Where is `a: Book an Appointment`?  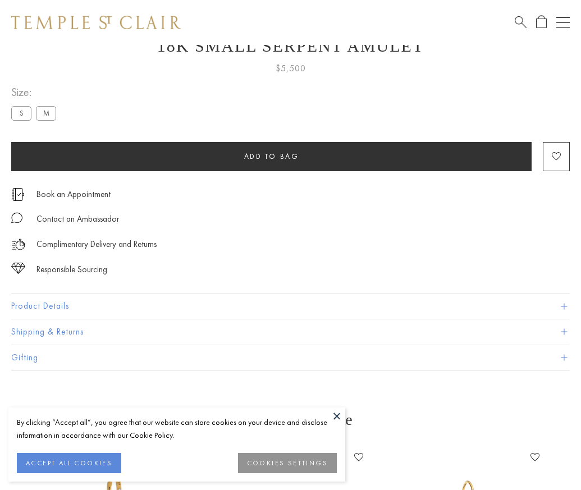
a: Book an Appointment is located at coordinates (74, 194).